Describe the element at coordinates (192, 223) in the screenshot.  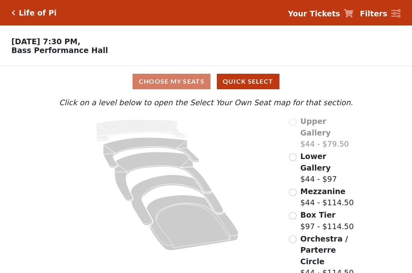
I see `path: Orchestra / Parterre Circle - Seats Available: 32` at that location.